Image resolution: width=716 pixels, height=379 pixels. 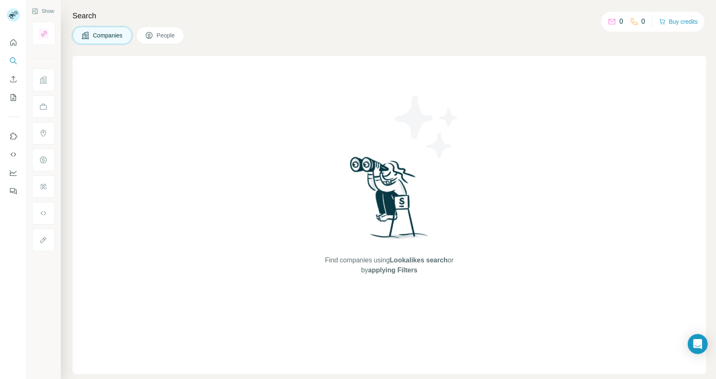 What do you see at coordinates (13, 136) in the screenshot?
I see `button: Use Surfe on LinkedIn` at bounding box center [13, 136].